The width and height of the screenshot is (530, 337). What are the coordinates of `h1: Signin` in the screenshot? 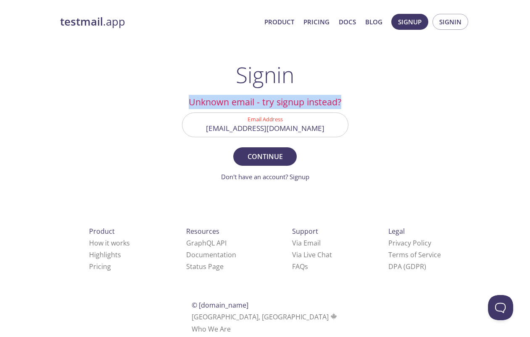 It's located at (265, 75).